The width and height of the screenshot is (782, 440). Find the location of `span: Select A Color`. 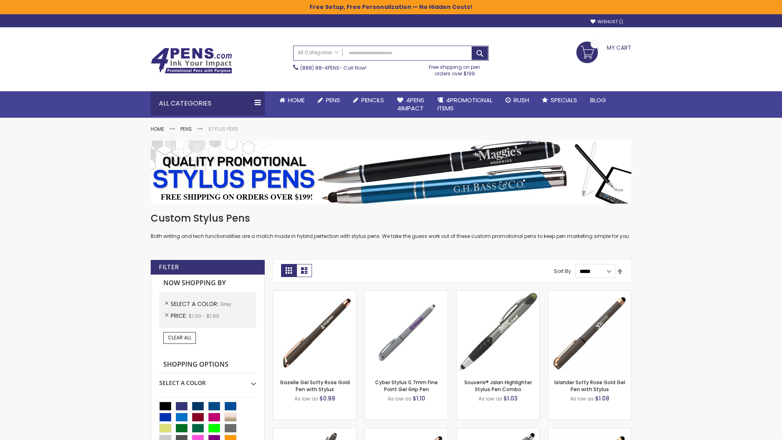

span: Select A Color is located at coordinates (195, 304).